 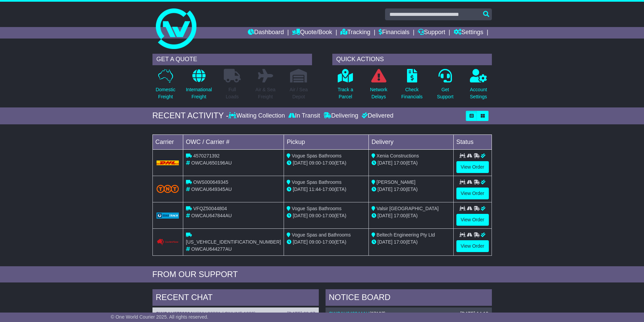 What do you see at coordinates (226, 314) in the screenshot?
I see `span: INV 26881 / ONLINE 1082` at bounding box center [226, 314].